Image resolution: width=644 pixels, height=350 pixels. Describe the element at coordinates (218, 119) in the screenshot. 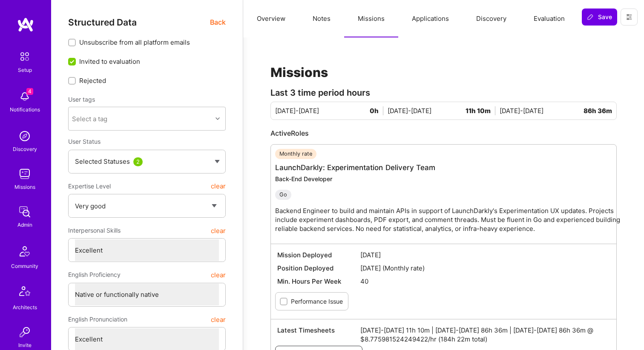

I see `i: icon Chevron` at that location.